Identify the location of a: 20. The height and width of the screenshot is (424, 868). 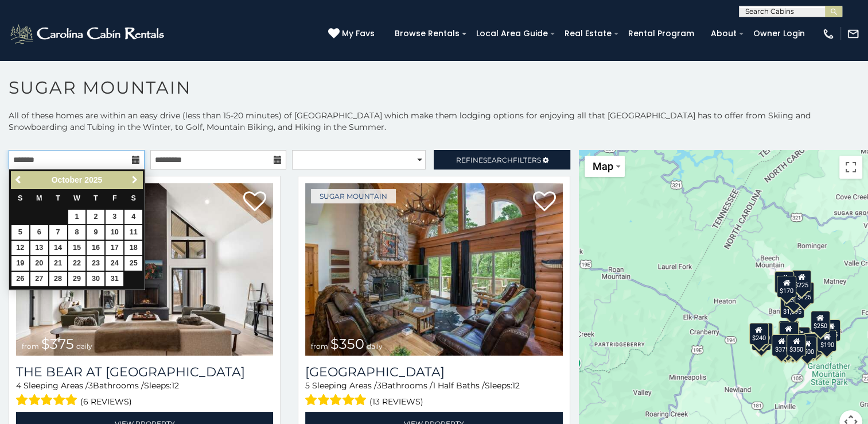
(39, 263).